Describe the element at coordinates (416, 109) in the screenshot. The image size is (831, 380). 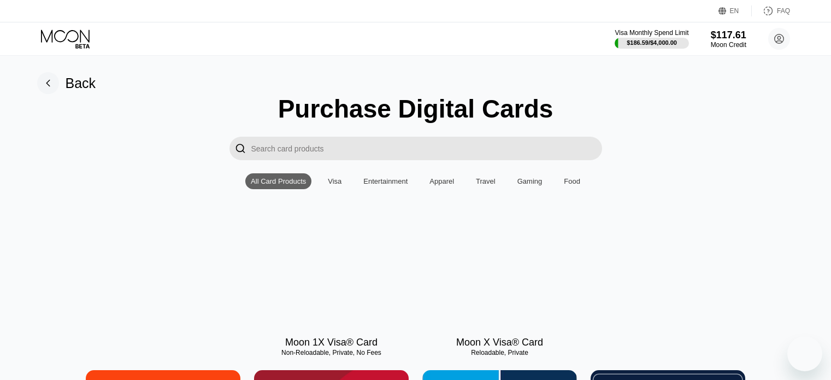
I see `div: Purchase Digital Cards` at that location.